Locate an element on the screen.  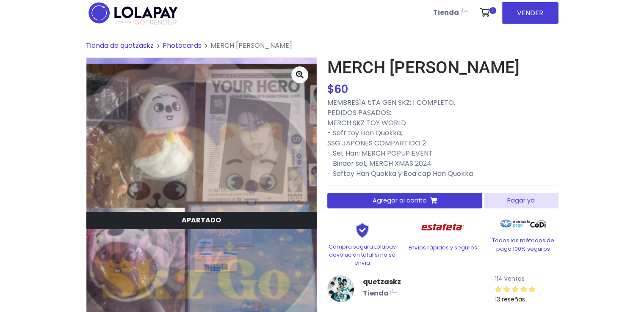
div: 5 / 5 is located at coordinates (516, 290).